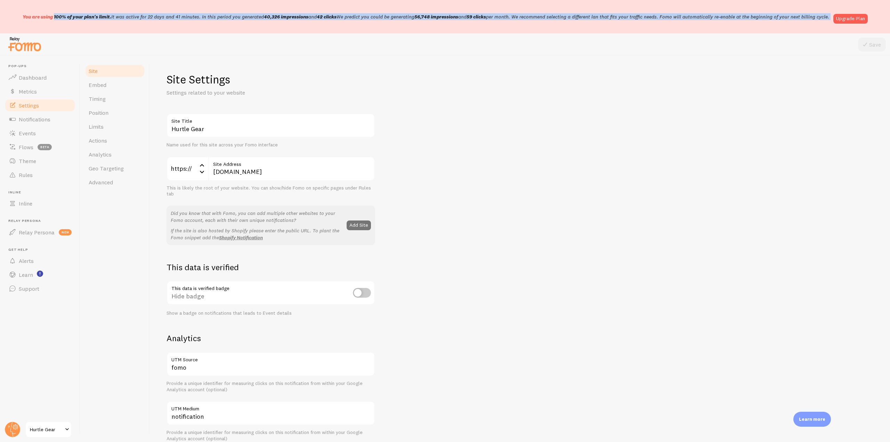 The width and height of the screenshot is (890, 442). I want to click on div: This is likely the root of your website. You can show/hide Fomo on specific pages under Rules tab, so click(271, 191).